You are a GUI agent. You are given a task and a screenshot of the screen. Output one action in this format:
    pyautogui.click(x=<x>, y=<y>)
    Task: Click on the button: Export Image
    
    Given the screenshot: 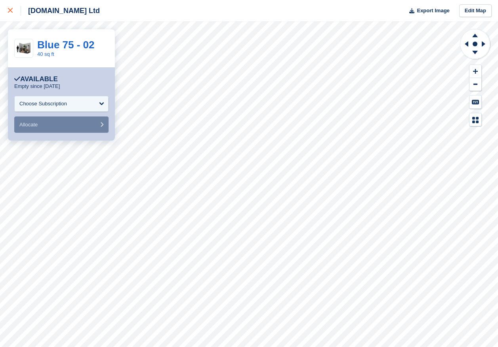 What is the action you would take?
    pyautogui.click(x=427, y=11)
    